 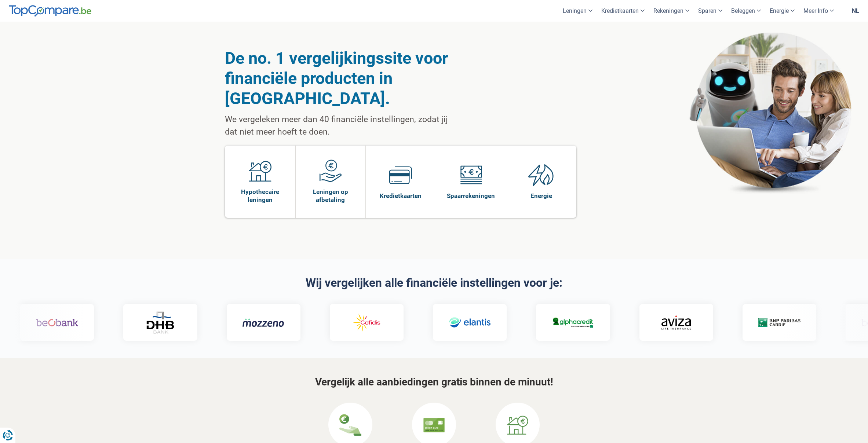 I want to click on img: Leningen, so click(x=351, y=425).